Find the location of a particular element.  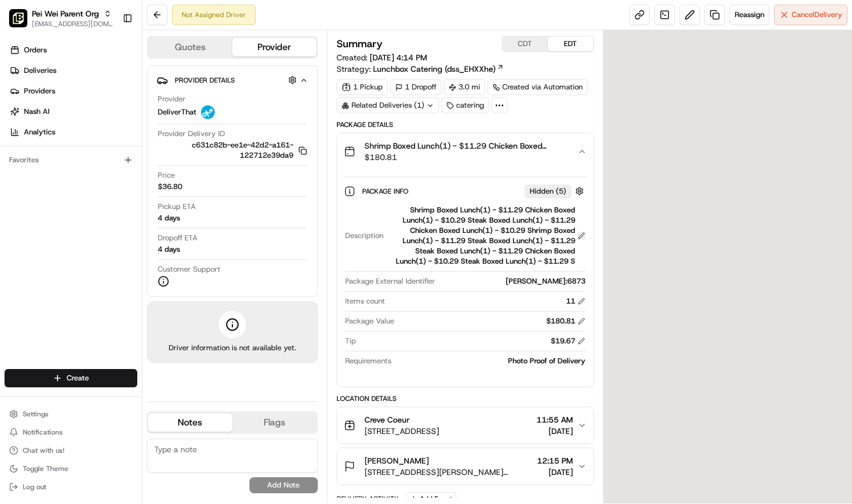

a: 💻API Documentation is located at coordinates (140, 170).